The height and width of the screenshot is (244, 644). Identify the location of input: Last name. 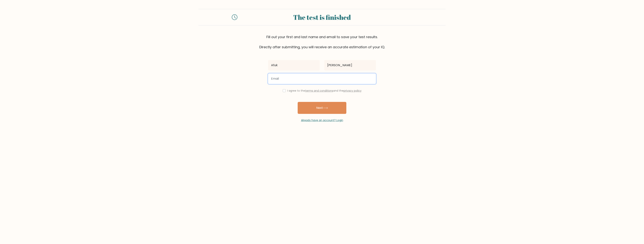
(350, 65).